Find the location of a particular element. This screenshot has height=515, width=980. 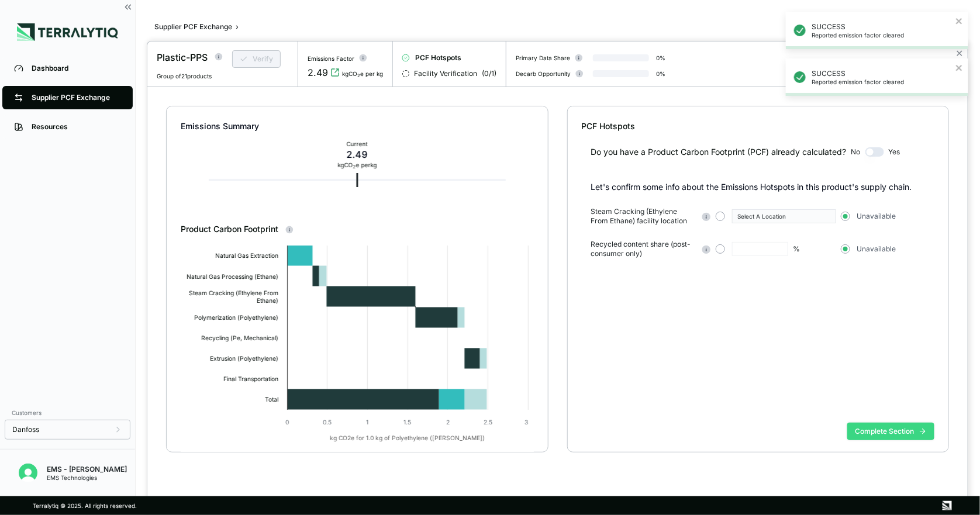

div: Select A Location is located at coordinates (784, 216).